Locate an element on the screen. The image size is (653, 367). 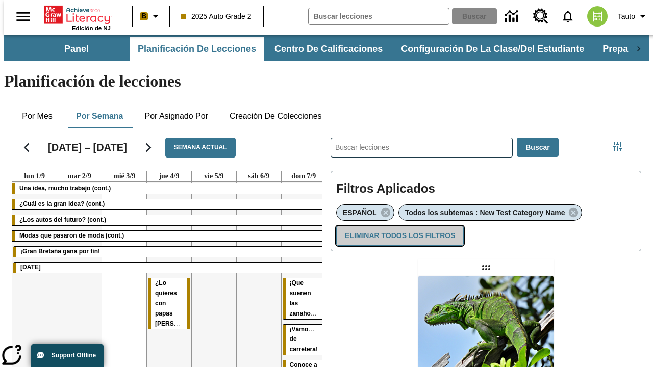
button: Buscar is located at coordinates (537, 147).